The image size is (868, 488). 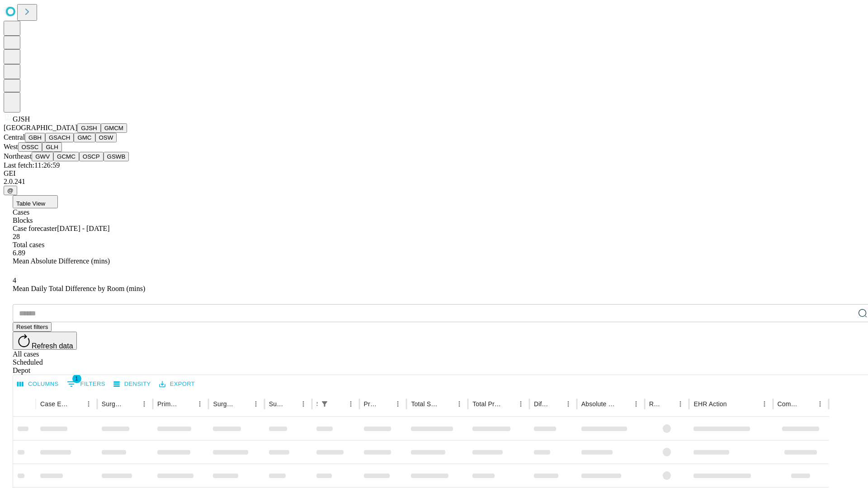 What do you see at coordinates (30, 147) in the screenshot?
I see `button: OSSC` at bounding box center [30, 147].